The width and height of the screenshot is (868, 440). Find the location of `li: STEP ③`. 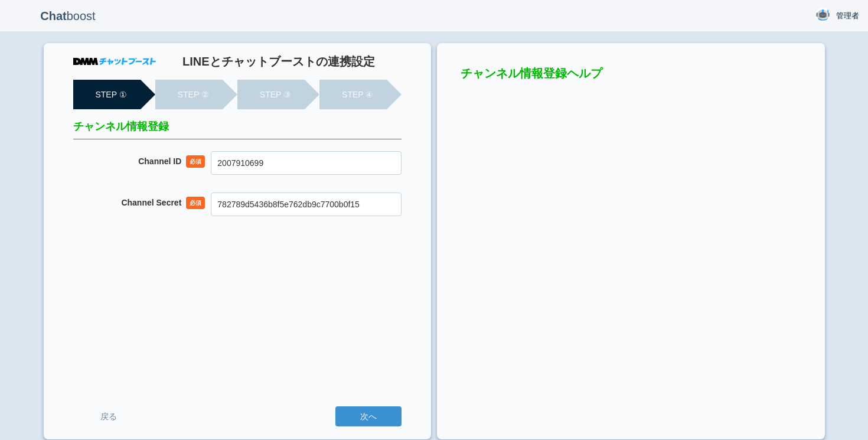

li: STEP ③ is located at coordinates (271, 94).